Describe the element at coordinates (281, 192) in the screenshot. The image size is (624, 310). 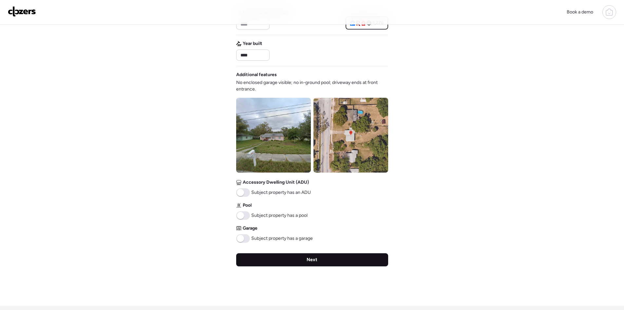
I see `span: Subject property has an ADU` at that location.